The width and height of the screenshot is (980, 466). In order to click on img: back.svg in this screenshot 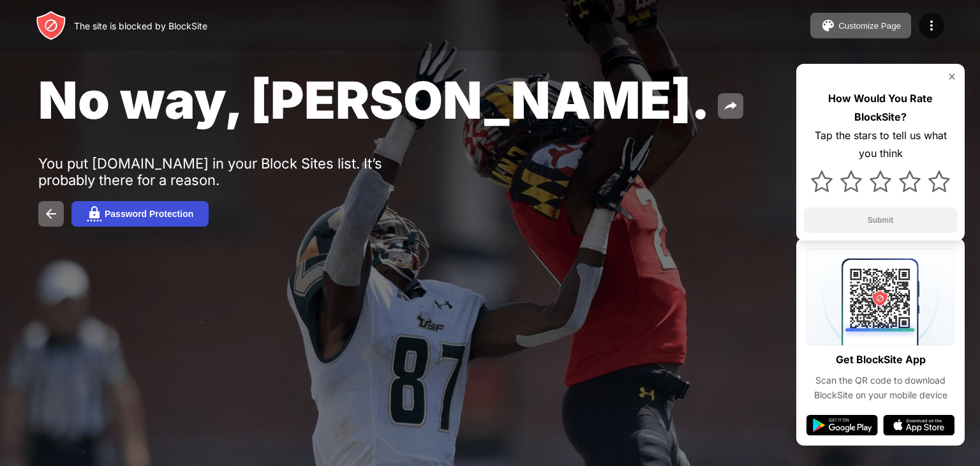, I will do `click(51, 214)`.